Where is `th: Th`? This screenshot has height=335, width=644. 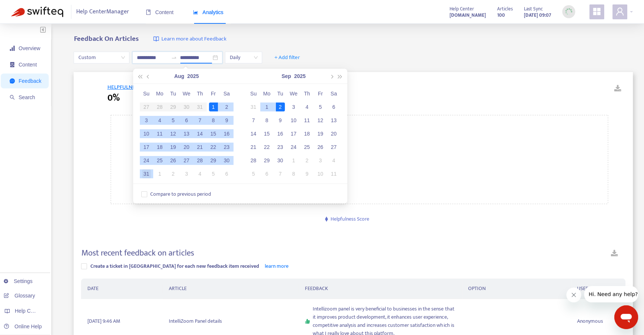
th: Th is located at coordinates (307, 93).